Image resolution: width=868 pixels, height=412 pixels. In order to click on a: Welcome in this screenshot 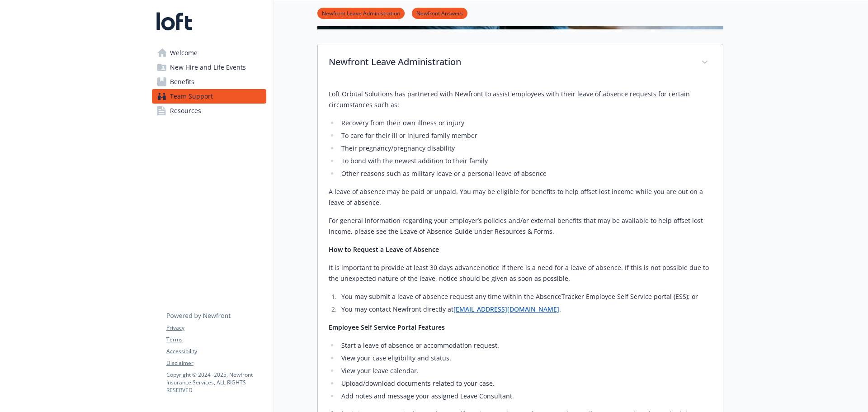, I will do `click(209, 53)`.